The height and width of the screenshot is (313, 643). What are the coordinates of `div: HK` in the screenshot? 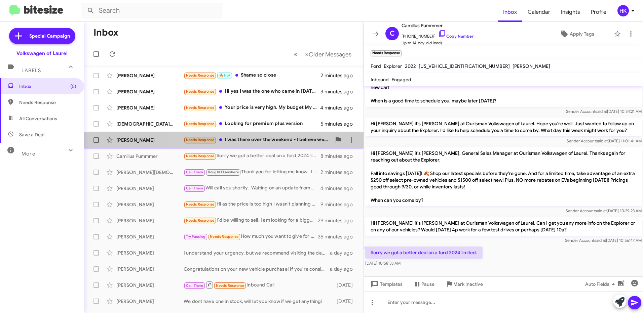 It's located at (623, 11).